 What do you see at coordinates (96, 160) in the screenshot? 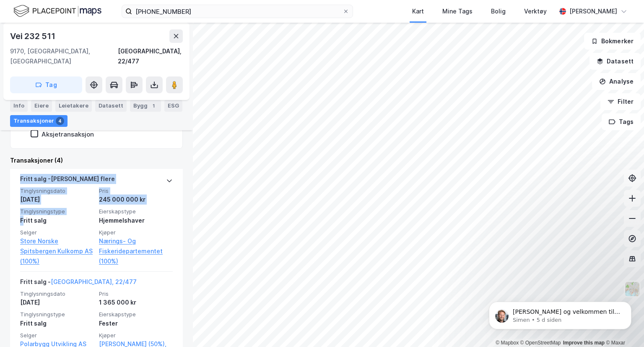
I see `div: Transaksjoner (4)` at bounding box center [96, 160].